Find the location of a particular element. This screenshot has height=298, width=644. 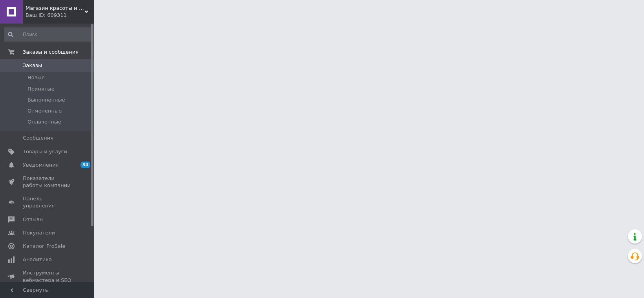

span: Инструменты вебмастера и SEO is located at coordinates (48, 276).